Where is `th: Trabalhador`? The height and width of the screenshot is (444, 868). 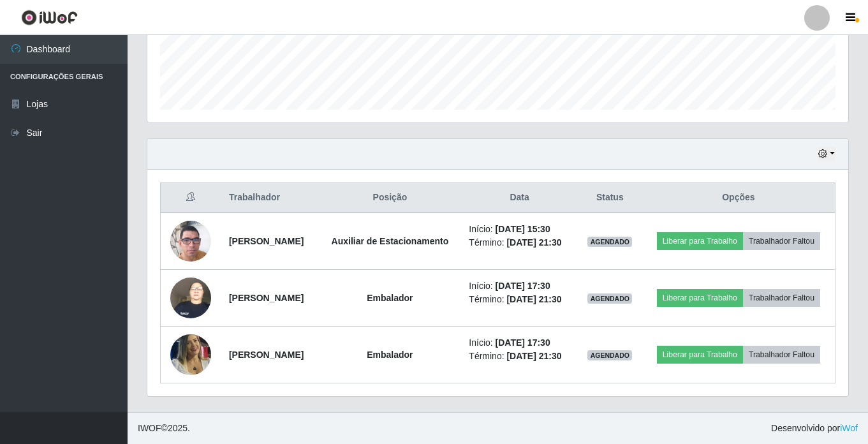
th: Trabalhador is located at coordinates (270, 198).